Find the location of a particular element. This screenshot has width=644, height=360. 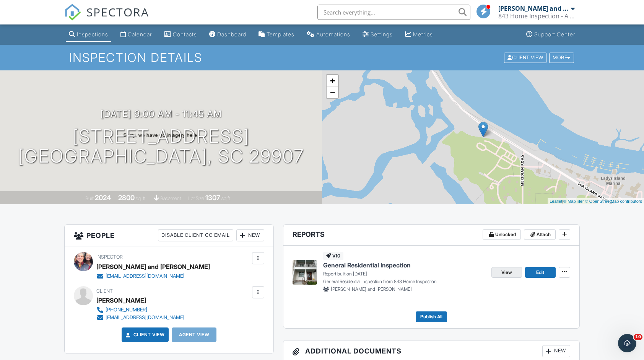

input: Search everything... is located at coordinates (394, 12).